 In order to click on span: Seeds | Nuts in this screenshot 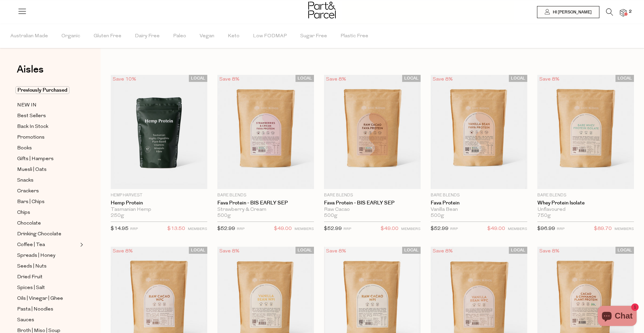, I will do `click(32, 266)`.